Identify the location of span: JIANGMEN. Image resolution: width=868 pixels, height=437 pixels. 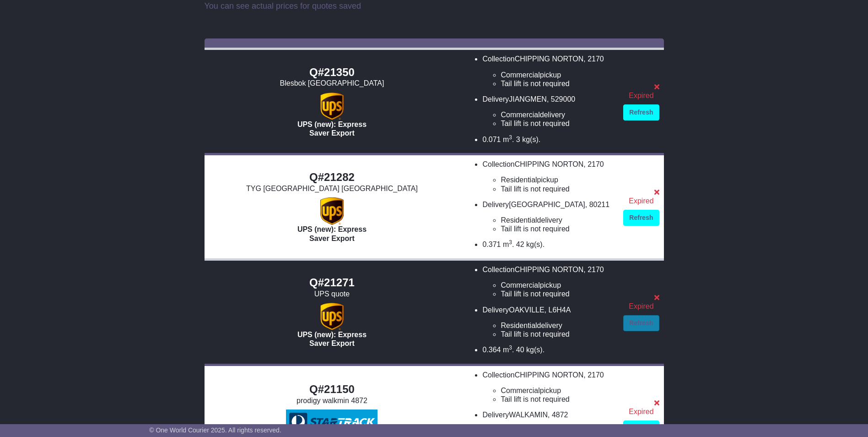
(527, 99).